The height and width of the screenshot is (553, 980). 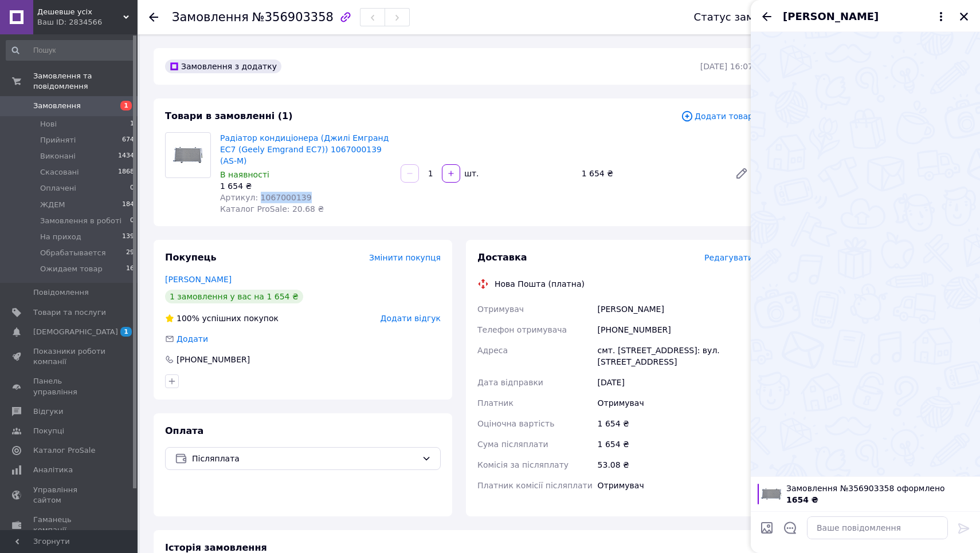 What do you see at coordinates (539, 284) in the screenshot?
I see `div: Нова Пошта (платна)` at bounding box center [539, 284].